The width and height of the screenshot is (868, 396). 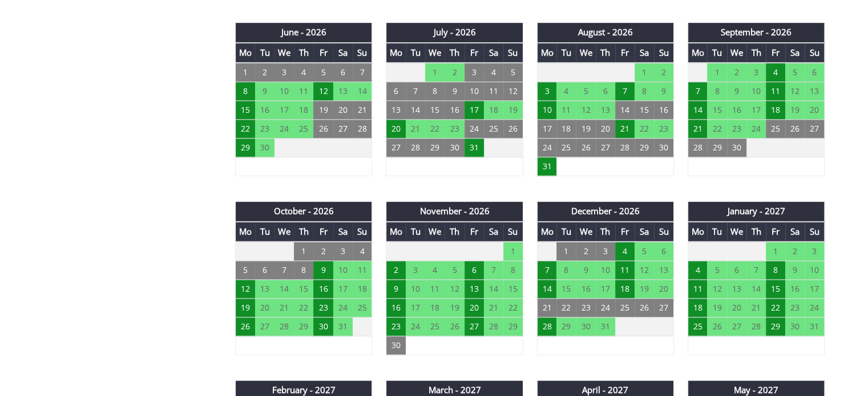 I want to click on th: Sa, so click(x=645, y=232).